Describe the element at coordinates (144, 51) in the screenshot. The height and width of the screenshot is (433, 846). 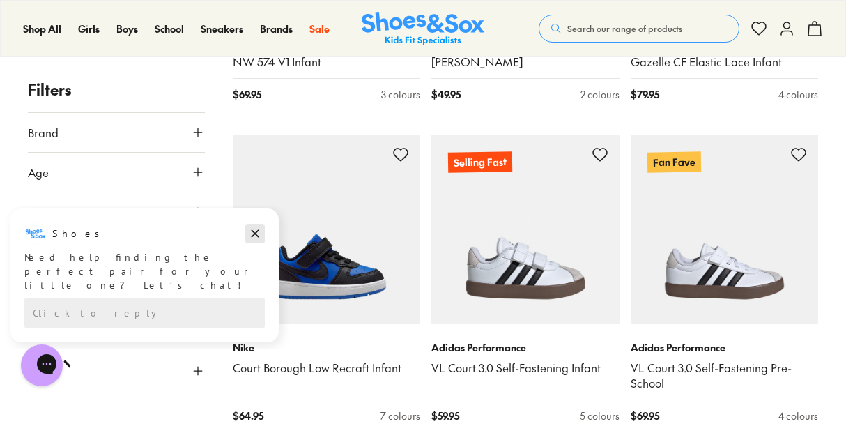
I see `div: Message from Shoes. Need help finding the perfect pair for your little one? Let’s chat!` at that location.